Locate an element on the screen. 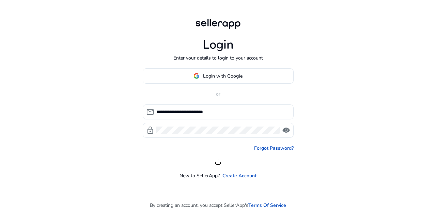  a: Forgot Password? is located at coordinates (274, 148).